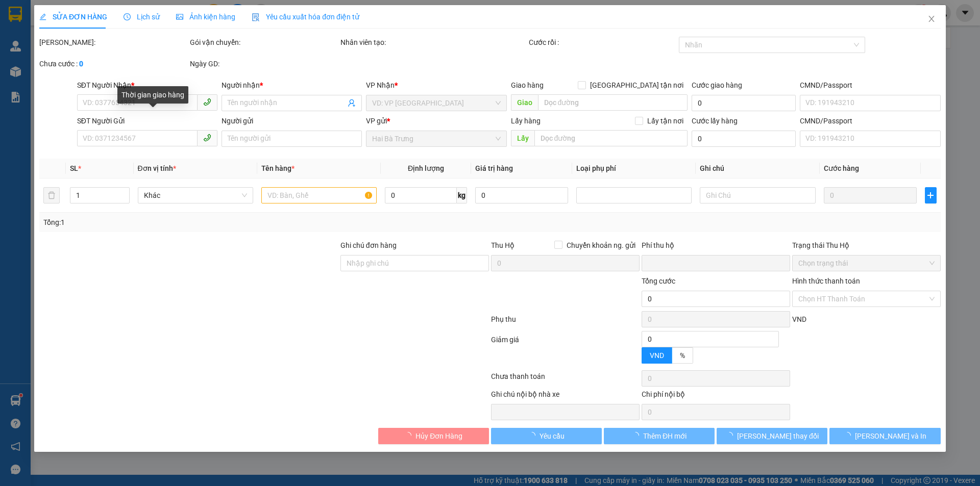 This screenshot has width=980, height=486. I want to click on div: SĐT Người Gửi, so click(147, 121).